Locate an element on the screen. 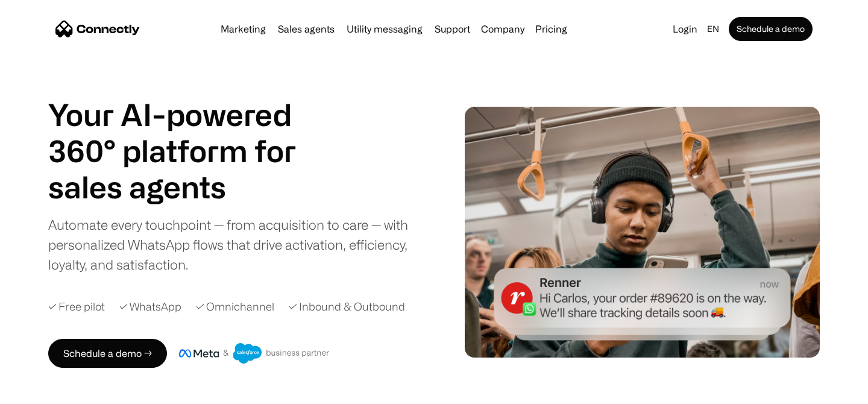  div: ✓ Inbound & Outbound is located at coordinates (346, 307).